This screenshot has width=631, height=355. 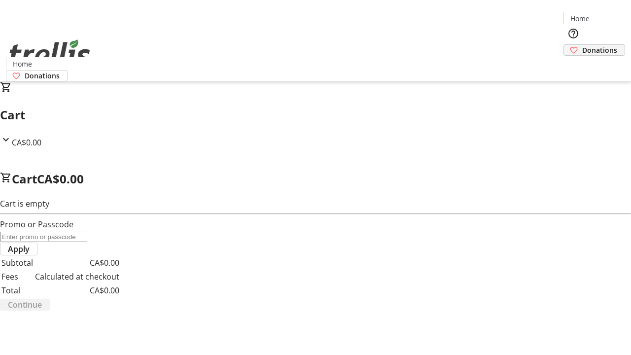 What do you see at coordinates (17, 290) in the screenshot?
I see `td: Total` at bounding box center [17, 290].